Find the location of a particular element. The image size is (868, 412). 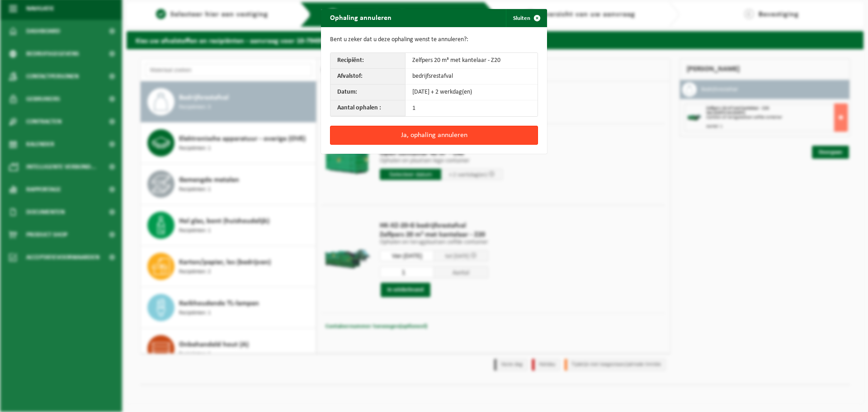

button: Sluiten is located at coordinates (526, 18).